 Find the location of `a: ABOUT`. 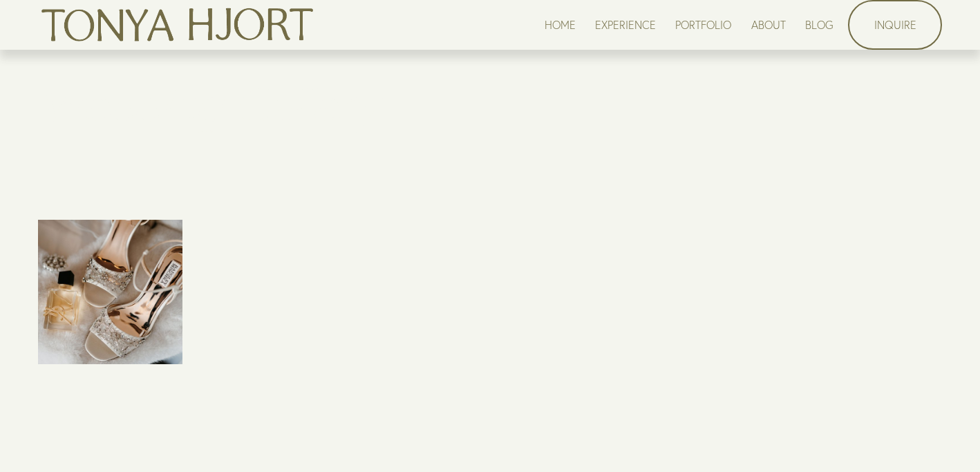

a: ABOUT is located at coordinates (769, 24).